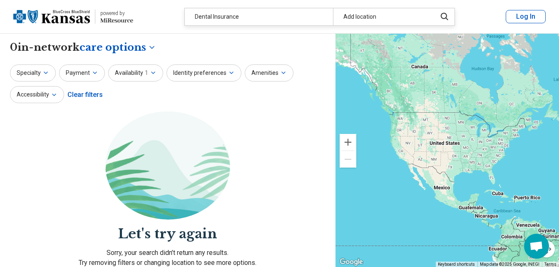 Image resolution: width=559 pixels, height=267 pixels. What do you see at coordinates (136, 73) in the screenshot?
I see `button: Availability1` at bounding box center [136, 73].